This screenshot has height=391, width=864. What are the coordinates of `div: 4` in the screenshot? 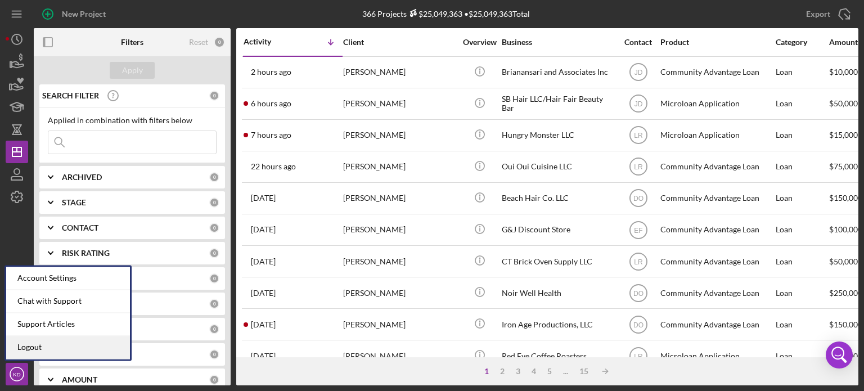 It's located at (534, 371).